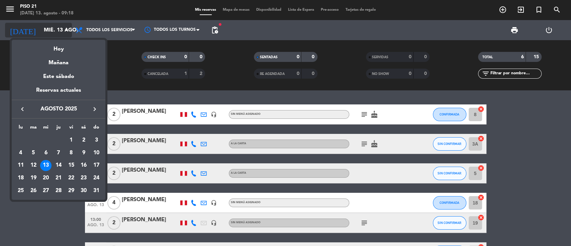 This screenshot has width=571, height=246. What do you see at coordinates (96, 153) in the screenshot?
I see `div: 10` at bounding box center [96, 153].